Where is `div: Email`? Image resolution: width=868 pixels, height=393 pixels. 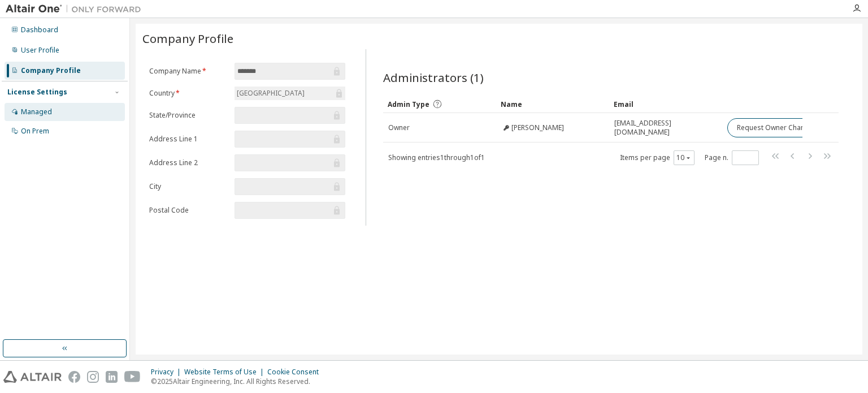
div: Email is located at coordinates (666, 104).